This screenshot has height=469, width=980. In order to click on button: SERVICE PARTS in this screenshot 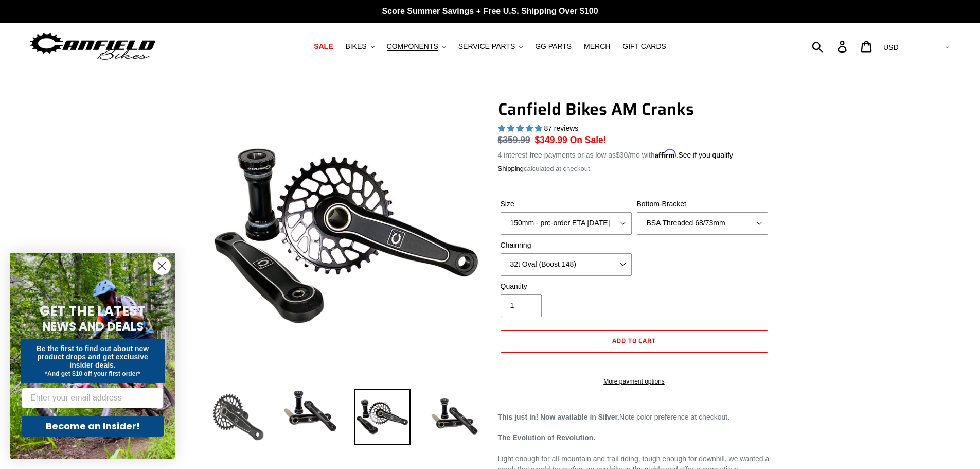, I will do `click(490, 46)`.